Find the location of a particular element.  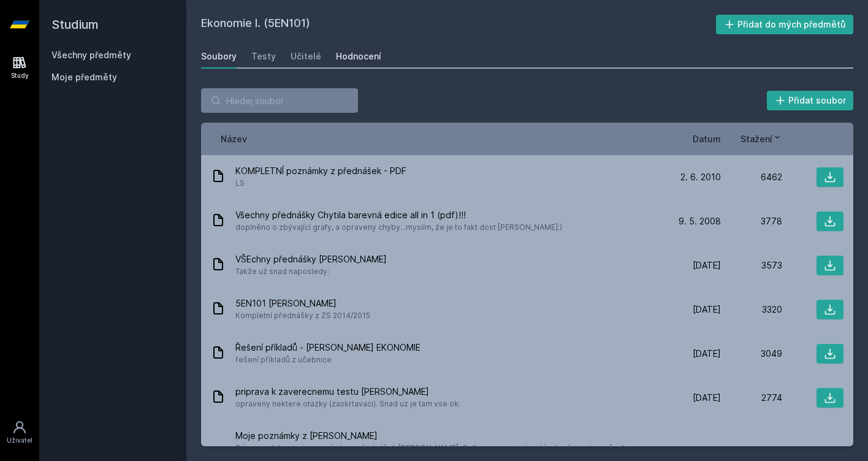

div: 3049 is located at coordinates (752, 353).